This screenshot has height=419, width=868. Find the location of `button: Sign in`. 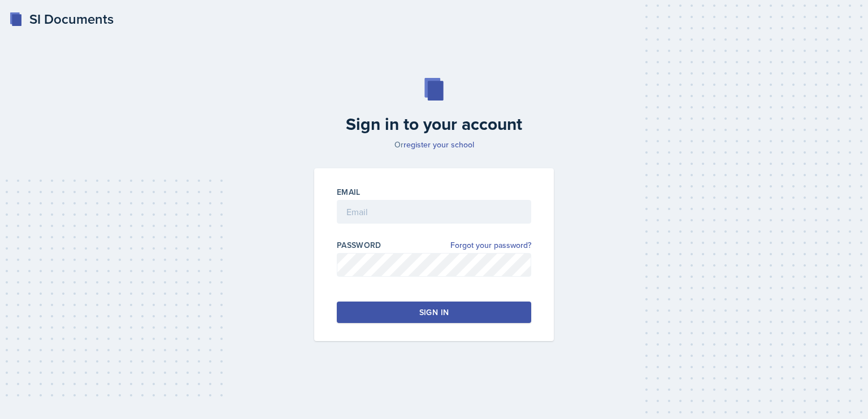

button: Sign in is located at coordinates (434, 312).